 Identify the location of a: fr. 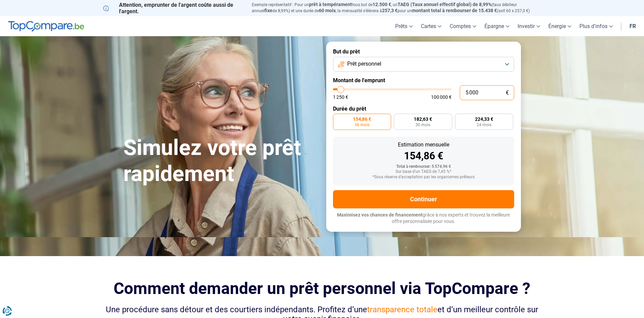
(633, 26).